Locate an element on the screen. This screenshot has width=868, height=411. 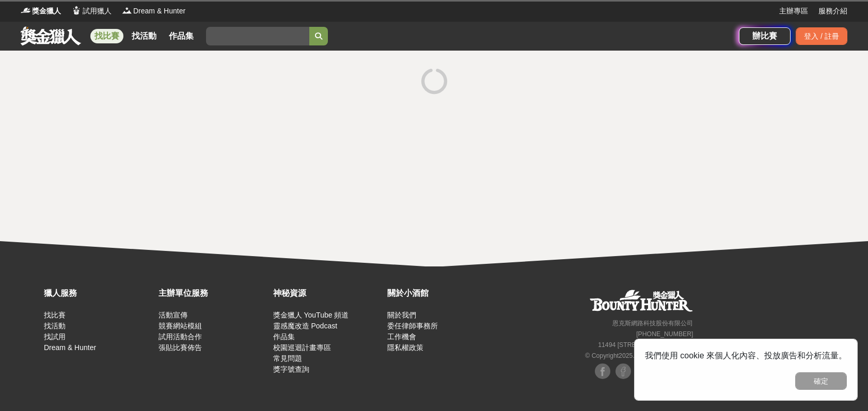
a: 工作機會 is located at coordinates (402, 336).